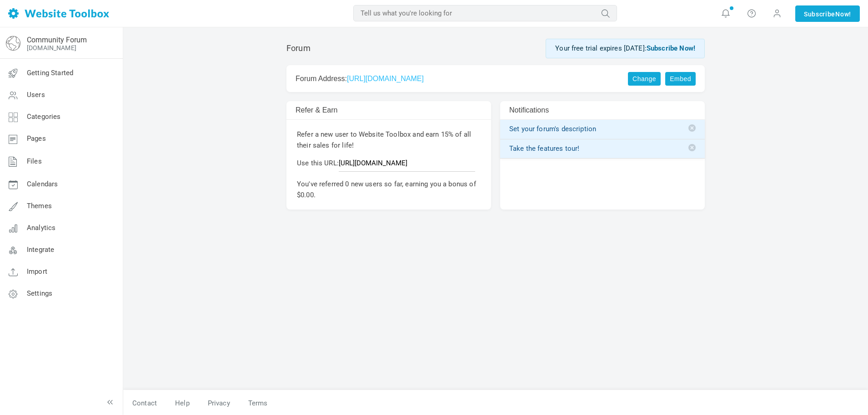 This screenshot has height=415, width=868. Describe the element at coordinates (50, 73) in the screenshot. I see `span: Getting Started` at that location.